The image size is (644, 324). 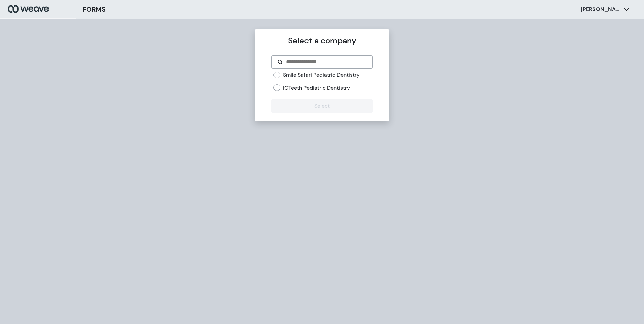 What do you see at coordinates (326, 62) in the screenshot?
I see `input: Search` at bounding box center [326, 62].